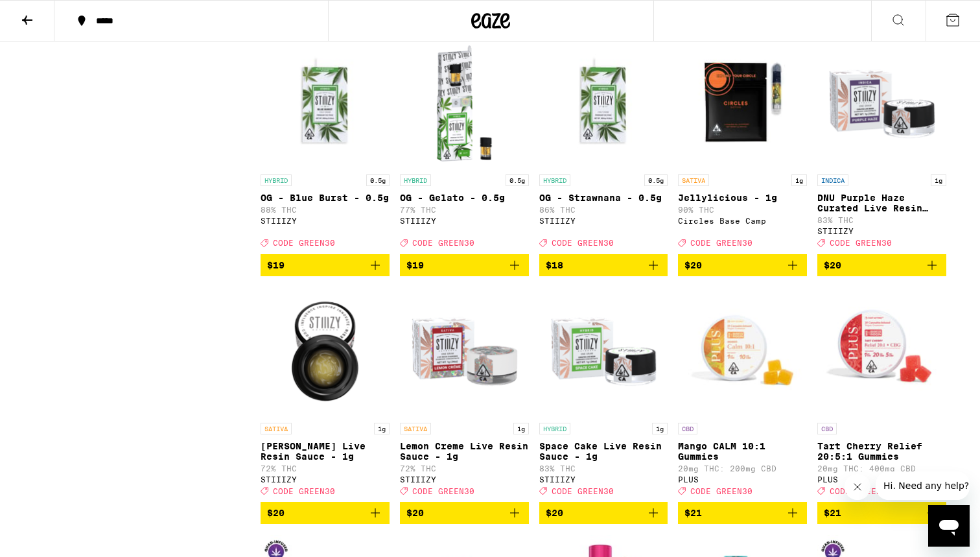 Image resolution: width=980 pixels, height=557 pixels. I want to click on p: 90% THC, so click(742, 209).